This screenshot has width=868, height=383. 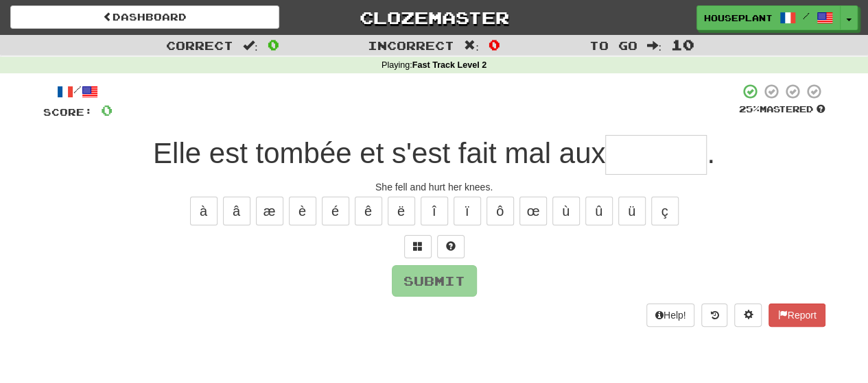 What do you see at coordinates (599, 211) in the screenshot?
I see `button: û` at bounding box center [599, 211].